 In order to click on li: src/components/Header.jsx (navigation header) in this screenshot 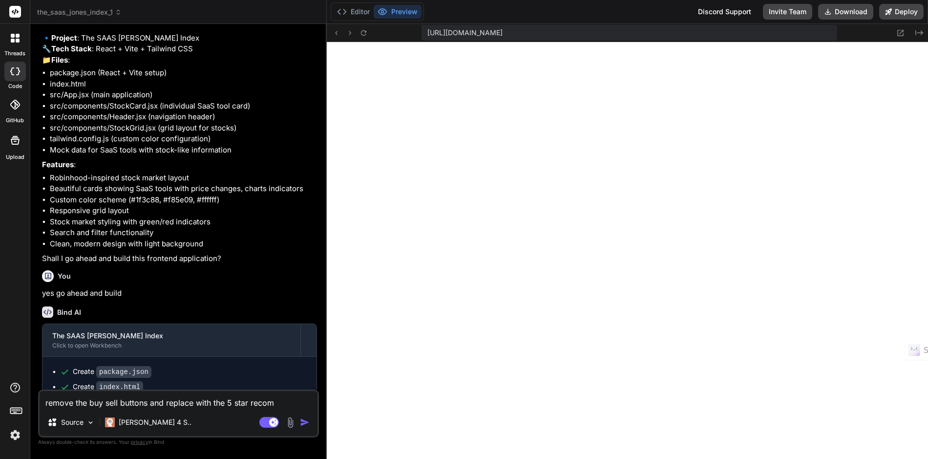, I will do `click(183, 117)`.